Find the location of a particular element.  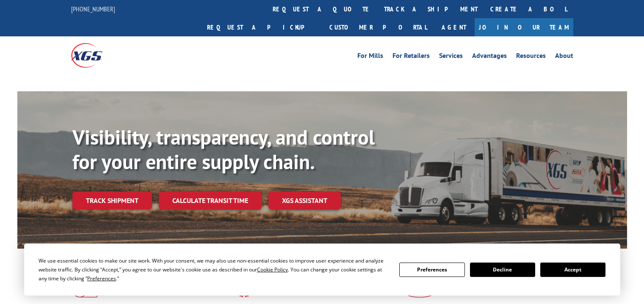

a: Request a pickup is located at coordinates (262, 27).